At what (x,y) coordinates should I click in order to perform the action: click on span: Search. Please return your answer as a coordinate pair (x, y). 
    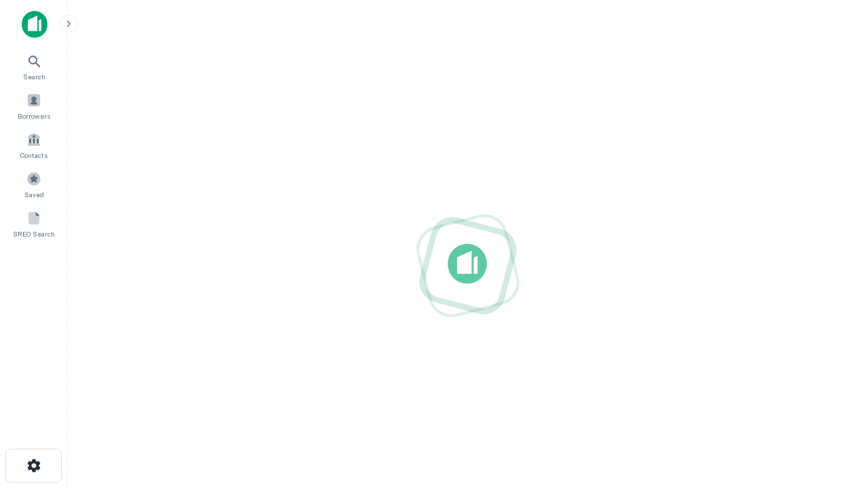
    Looking at the image, I should click on (34, 77).